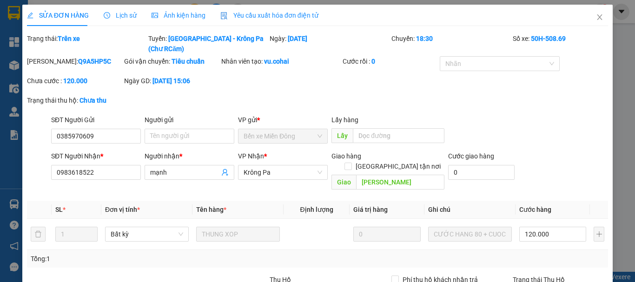 The width and height of the screenshot is (635, 282). What do you see at coordinates (211, 210) in the screenshot?
I see `span: Tên hàng` at bounding box center [211, 210].